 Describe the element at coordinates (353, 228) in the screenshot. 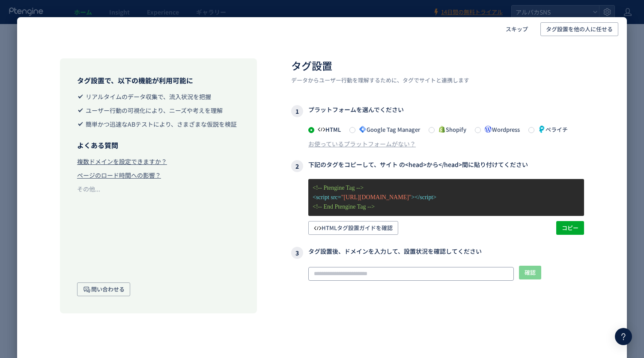

I see `span: HTMLタグ設置ガイドを確認` at that location.